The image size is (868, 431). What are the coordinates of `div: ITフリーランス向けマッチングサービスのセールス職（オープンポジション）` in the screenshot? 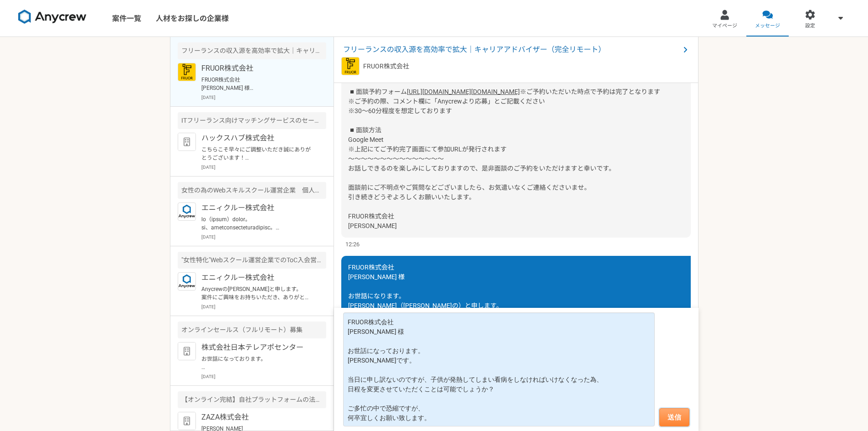 It's located at (252, 120).